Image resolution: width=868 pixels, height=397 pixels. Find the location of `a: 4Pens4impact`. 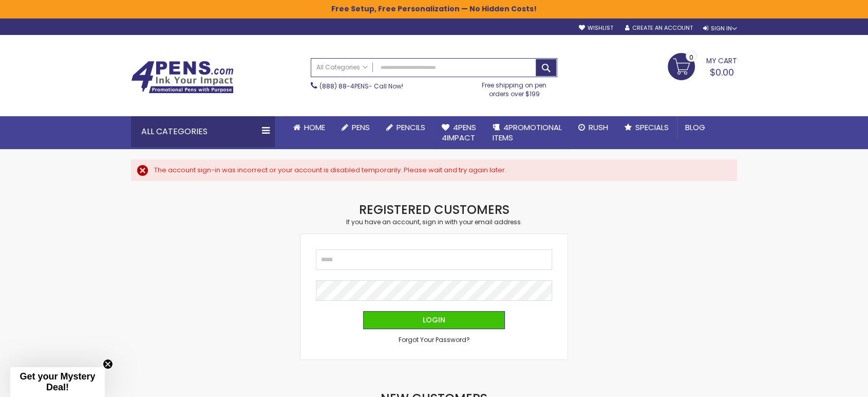

a: 4Pens4impact is located at coordinates (459, 133).